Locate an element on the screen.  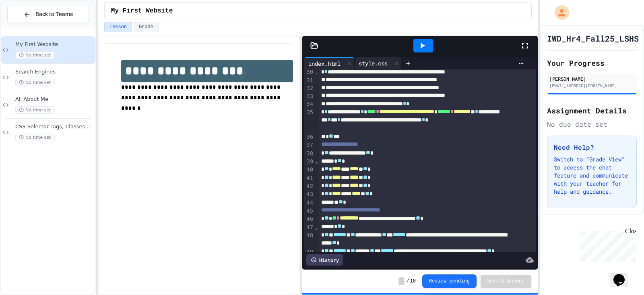
div: 33 is located at coordinates (309, 97).